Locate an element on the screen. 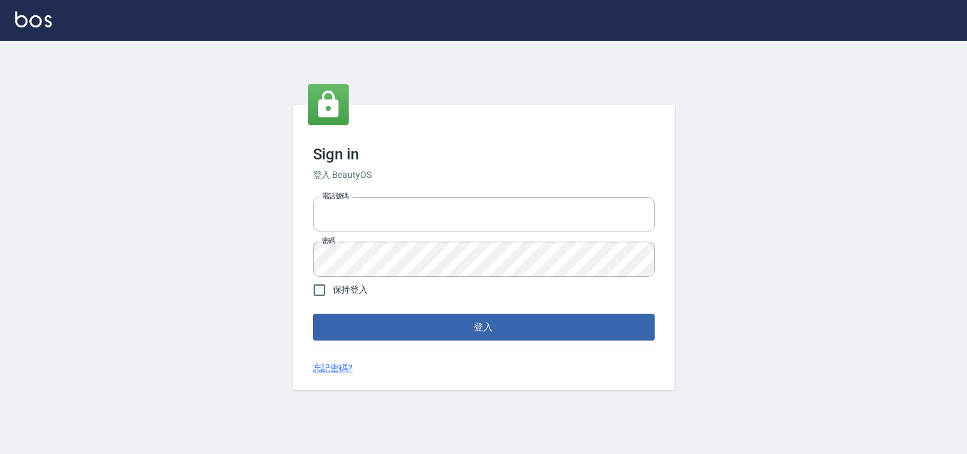  img: Logo is located at coordinates (33, 19).